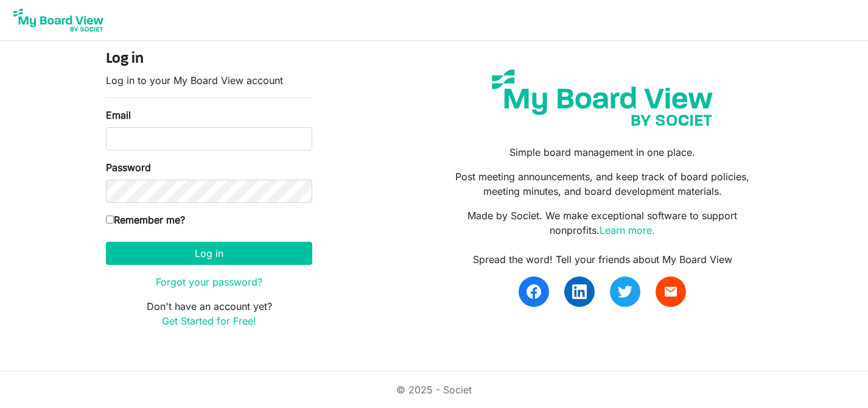  What do you see at coordinates (209, 314) in the screenshot?
I see `p: Don't have an account yet?` at bounding box center [209, 314].